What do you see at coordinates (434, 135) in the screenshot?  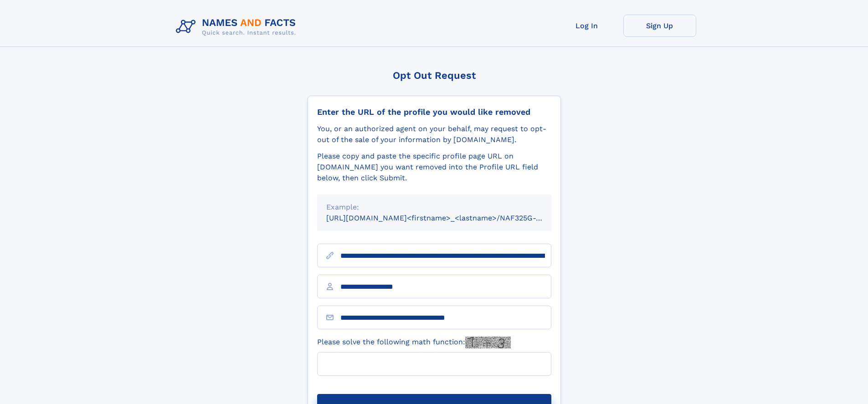 I see `div: You, or an authorized agent on your behalf, may request to opt-out of the sale of your informatio...` at bounding box center [434, 135].